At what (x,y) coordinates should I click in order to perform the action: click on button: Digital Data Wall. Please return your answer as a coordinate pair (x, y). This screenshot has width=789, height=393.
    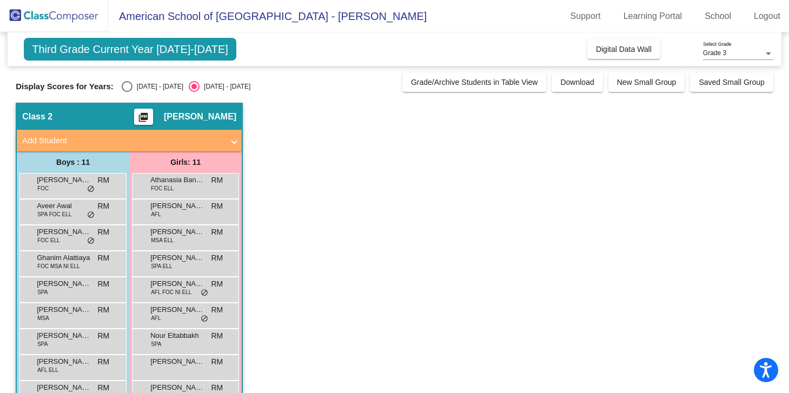
    Looking at the image, I should click on (624, 49).